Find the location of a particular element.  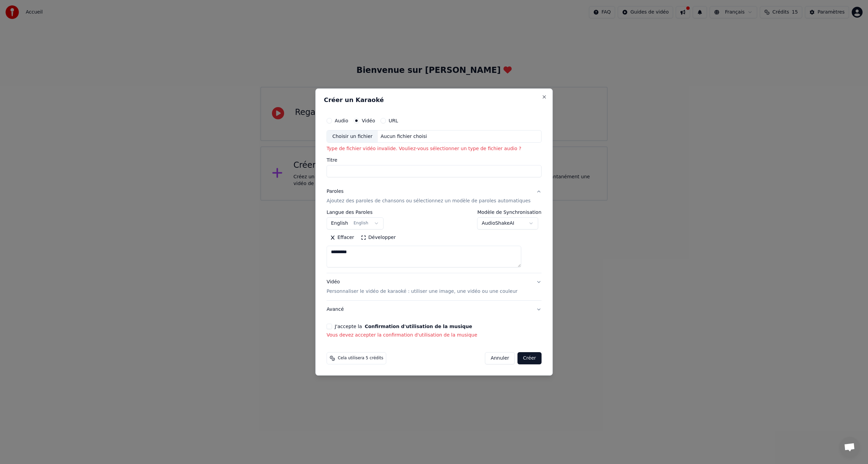

h2: Créer un Karaoké is located at coordinates (434, 100).